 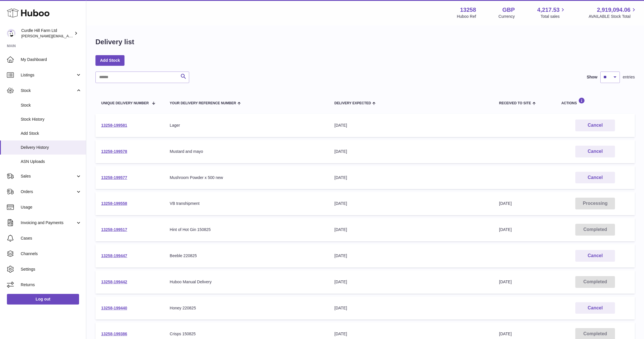 What do you see at coordinates (114, 229) in the screenshot?
I see `a: 13258-199517` at bounding box center [114, 229].